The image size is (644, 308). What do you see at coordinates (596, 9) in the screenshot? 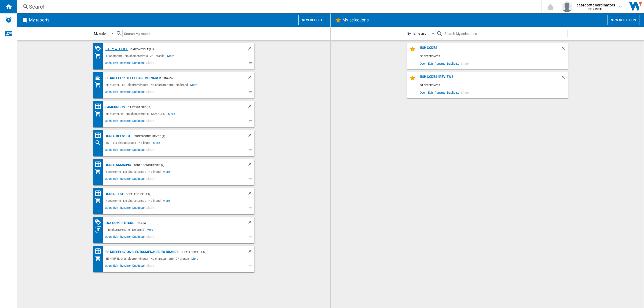
I see `b: BE KREFEL` at bounding box center [596, 9].